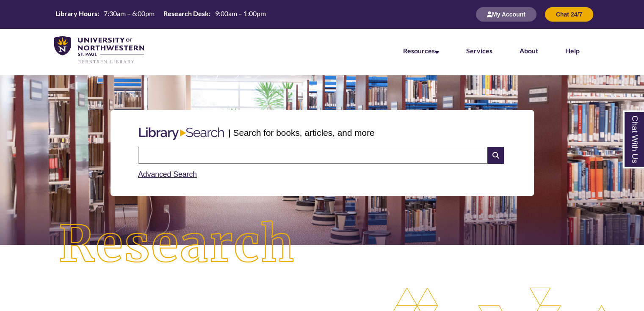  I want to click on i: Search, so click(495, 155).